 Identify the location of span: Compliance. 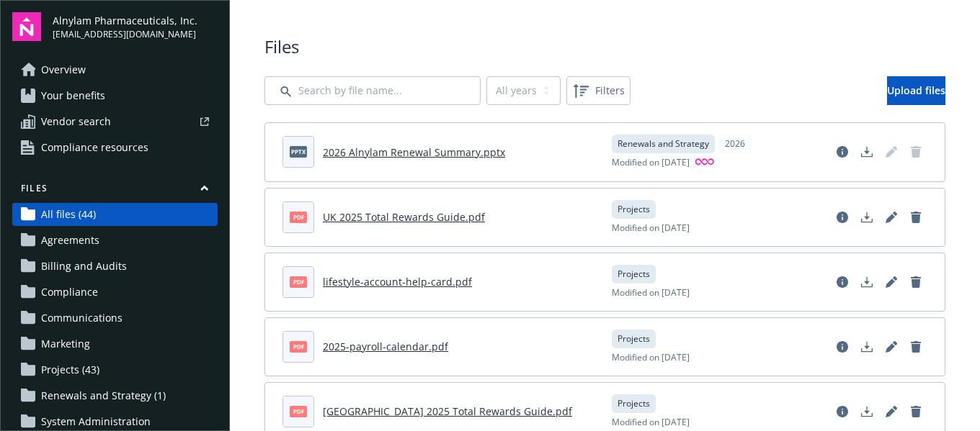
(69, 292).